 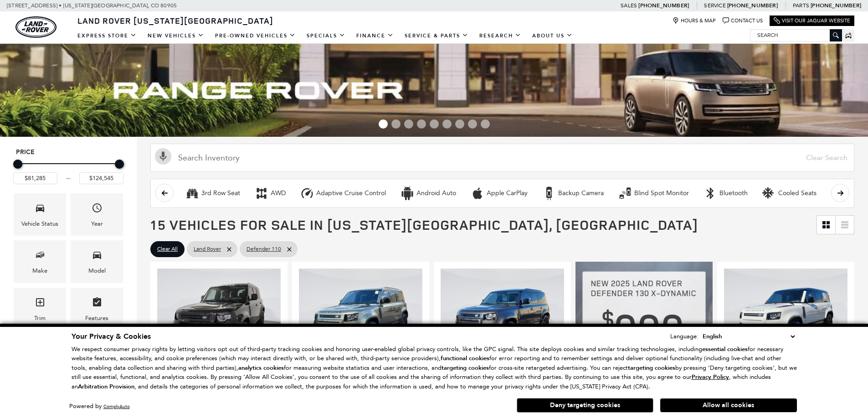 I want to click on div: FeaturesFeatures, so click(x=97, y=308).